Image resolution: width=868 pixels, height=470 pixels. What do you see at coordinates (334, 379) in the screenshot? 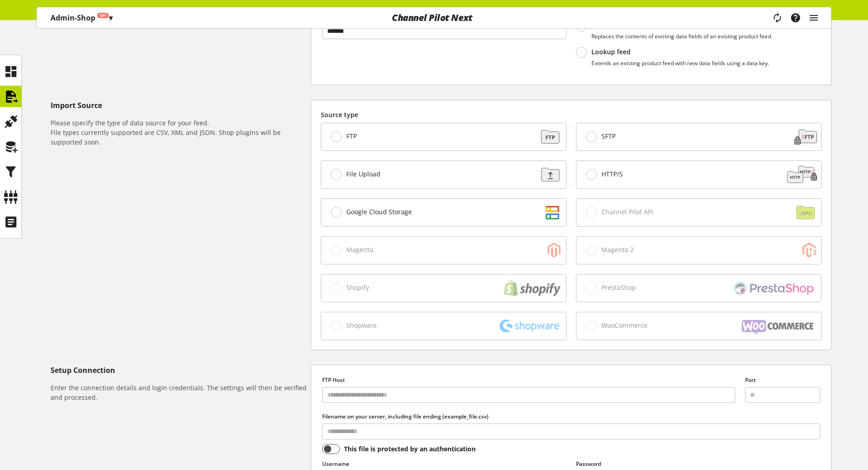
I see `span: FTP Host` at bounding box center [334, 379].